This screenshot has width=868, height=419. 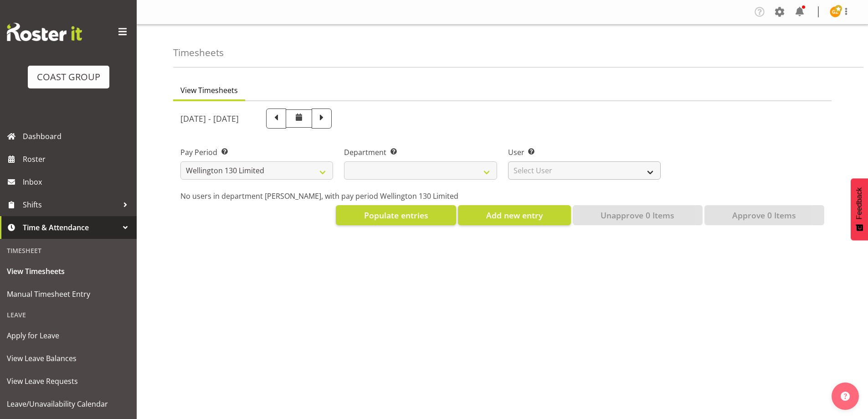 What do you see at coordinates (68, 250) in the screenshot?
I see `div: Timesheet` at bounding box center [68, 250].